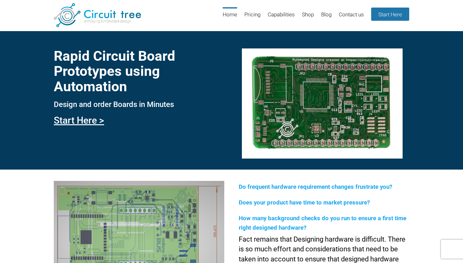  What do you see at coordinates (351, 17) in the screenshot?
I see `a: Contact us` at bounding box center [351, 17].